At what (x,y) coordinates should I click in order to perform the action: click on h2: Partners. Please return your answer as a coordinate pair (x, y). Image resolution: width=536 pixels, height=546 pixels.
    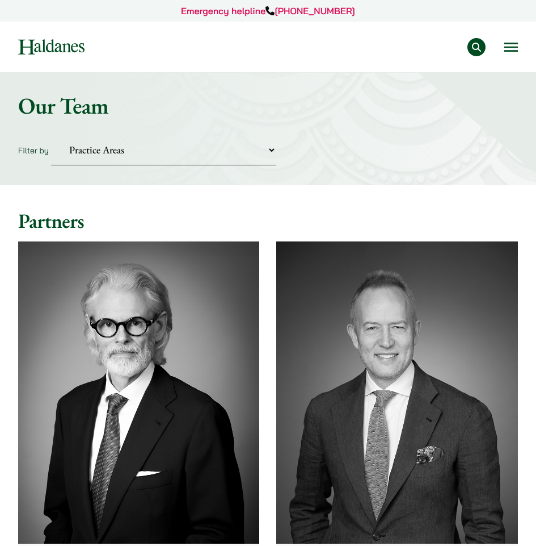
    Looking at the image, I should click on (268, 221).